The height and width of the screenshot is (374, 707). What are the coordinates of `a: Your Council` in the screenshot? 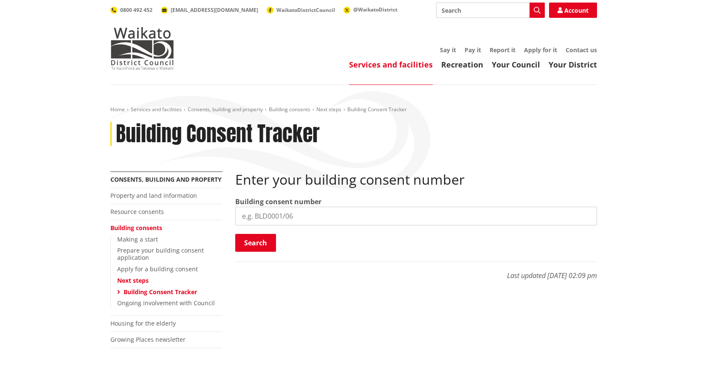 It's located at (516, 65).